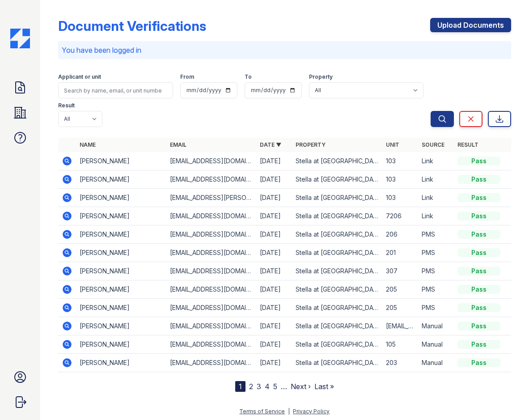 This screenshot has height=420, width=529. Describe the element at coordinates (88, 144) in the screenshot. I see `a: Name` at that location.